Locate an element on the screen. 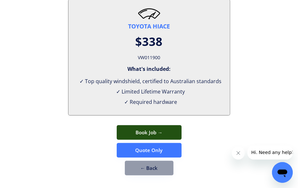 The image size is (298, 188). button: Quote Only is located at coordinates (149, 150).